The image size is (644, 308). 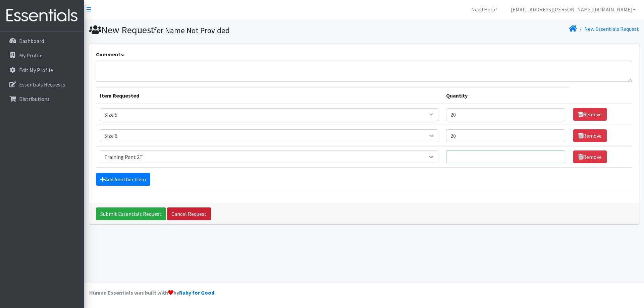 What do you see at coordinates (131, 214) in the screenshot?
I see `input: Submit Essentials Request` at bounding box center [131, 214].